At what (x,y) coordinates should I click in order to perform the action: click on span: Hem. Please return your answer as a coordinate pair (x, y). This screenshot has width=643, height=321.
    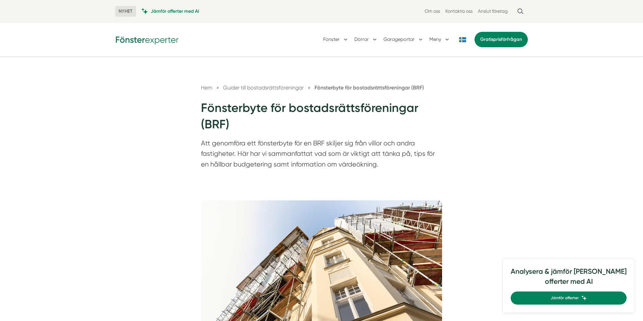
    Looking at the image, I should click on (207, 87).